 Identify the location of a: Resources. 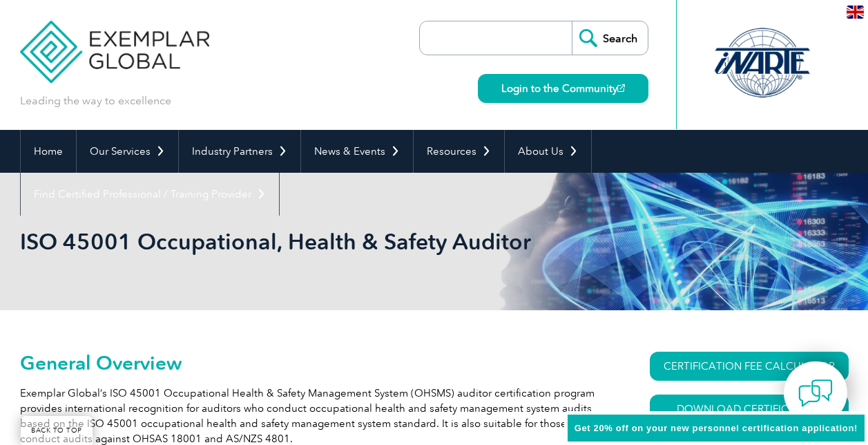
(459, 152).